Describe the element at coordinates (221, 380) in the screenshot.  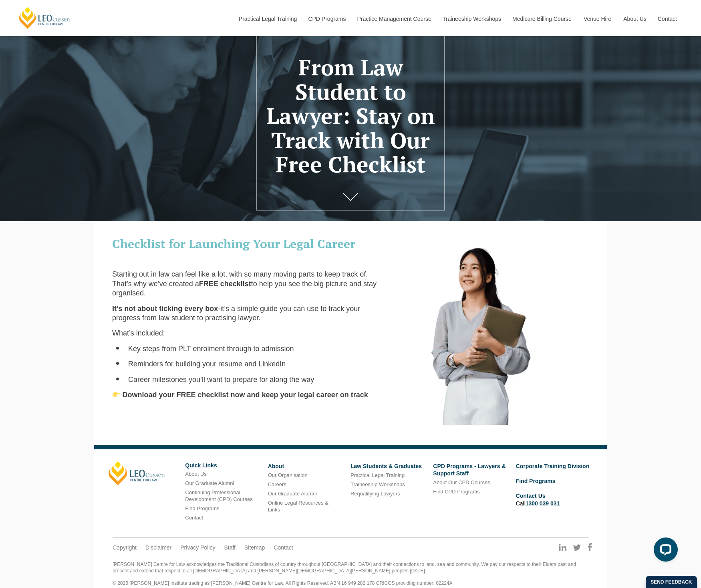
I see `span: Career milestones you’ll want to prepare for along the way` at that location.